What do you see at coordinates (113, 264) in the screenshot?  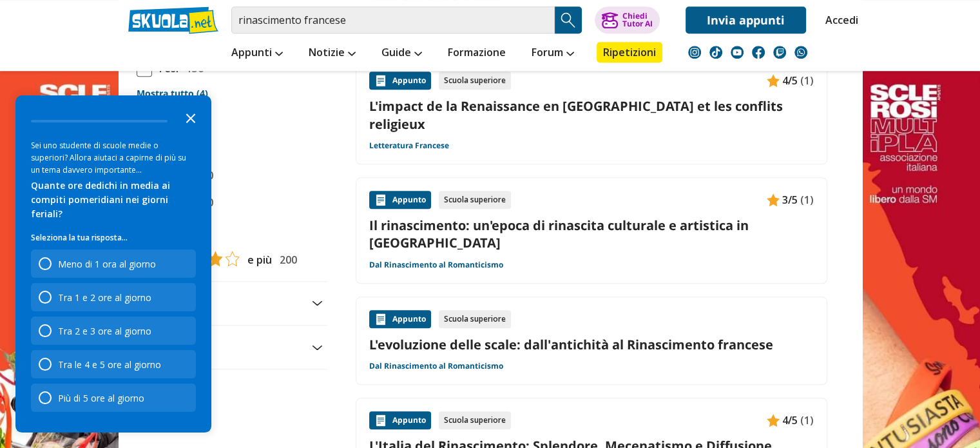 I see `div: Survey` at bounding box center [113, 264].